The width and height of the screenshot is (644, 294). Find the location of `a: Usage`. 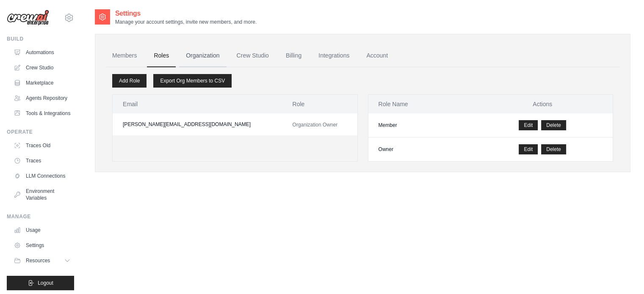

a: Usage is located at coordinates (42, 230).